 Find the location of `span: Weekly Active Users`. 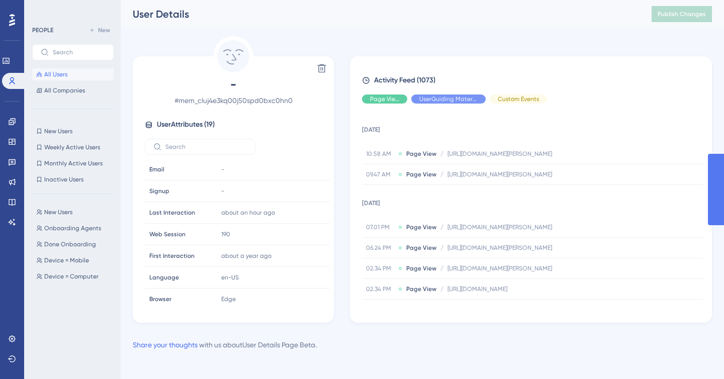

span: Weekly Active Users is located at coordinates (72, 147).